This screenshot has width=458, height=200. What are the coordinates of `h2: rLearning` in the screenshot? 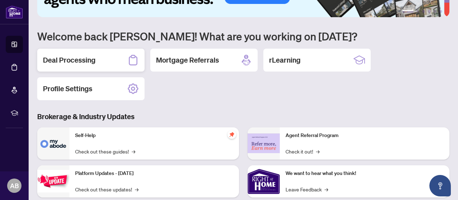 It's located at (285, 60).